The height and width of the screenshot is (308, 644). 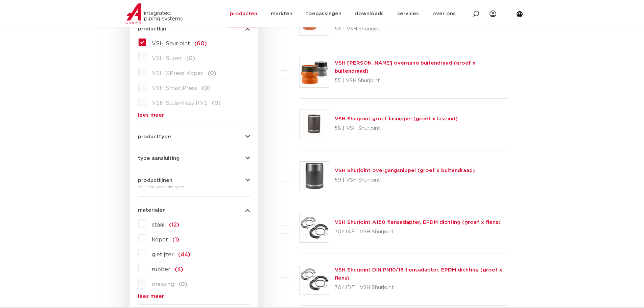 I want to click on span: gietijzer, so click(x=162, y=255).